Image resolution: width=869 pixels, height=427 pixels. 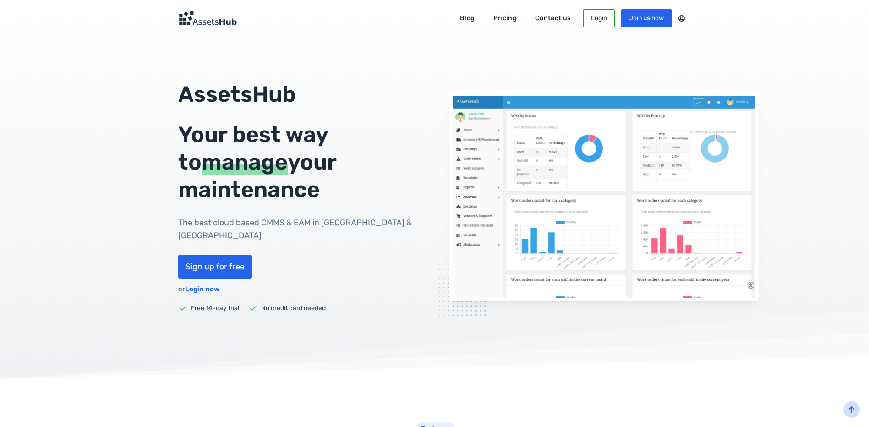 I want to click on a: Sign up for free, so click(x=215, y=266).